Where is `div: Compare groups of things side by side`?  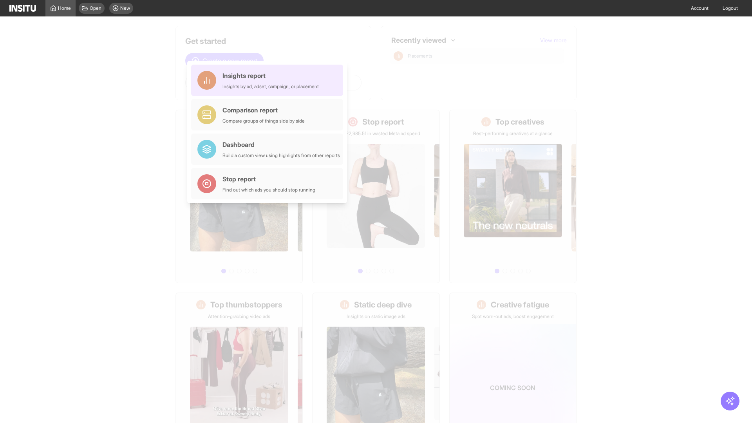 div: Compare groups of things side by side is located at coordinates (263, 121).